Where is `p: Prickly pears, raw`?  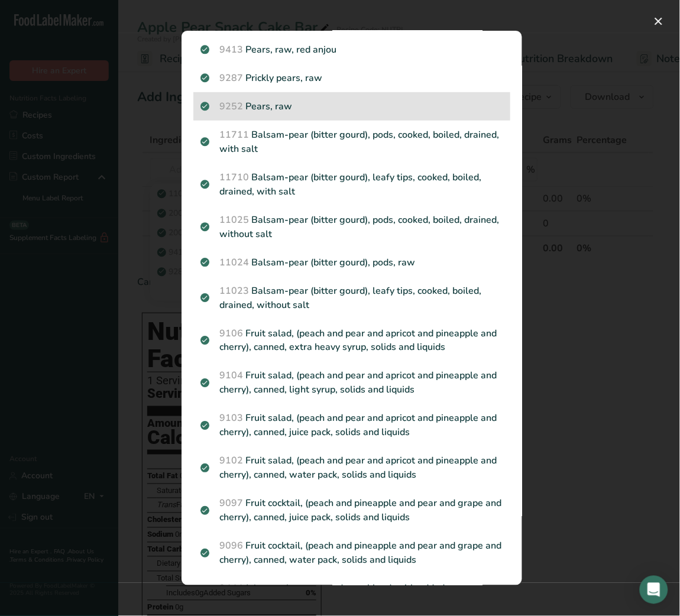 p: Prickly pears, raw is located at coordinates (352, 78).